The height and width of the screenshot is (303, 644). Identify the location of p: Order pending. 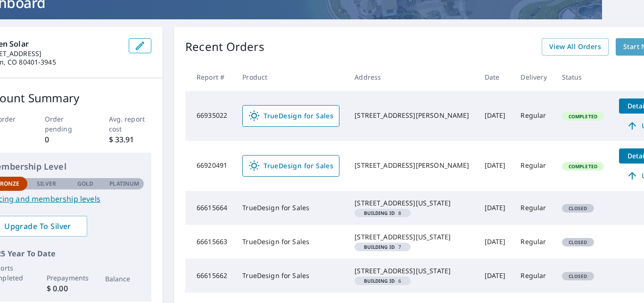
(66, 124).